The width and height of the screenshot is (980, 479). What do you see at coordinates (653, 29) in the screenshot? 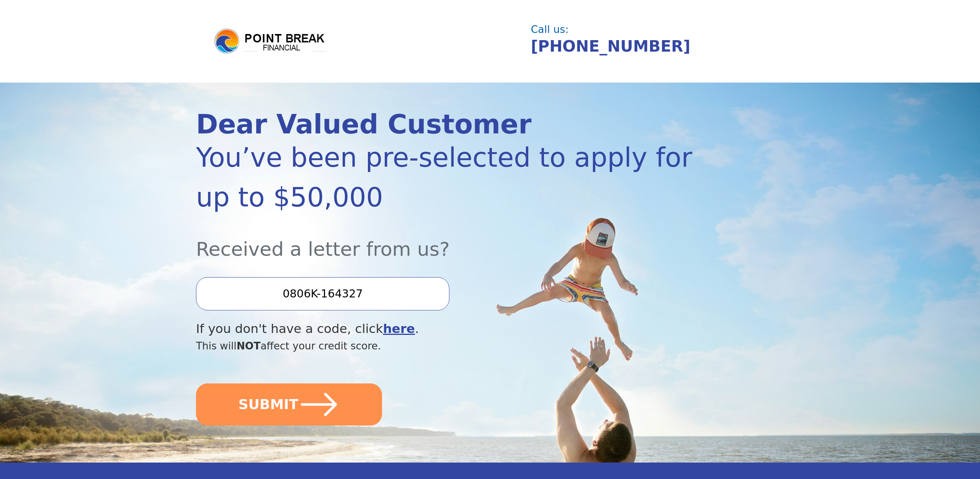
I see `div: Call us:` at bounding box center [653, 29].